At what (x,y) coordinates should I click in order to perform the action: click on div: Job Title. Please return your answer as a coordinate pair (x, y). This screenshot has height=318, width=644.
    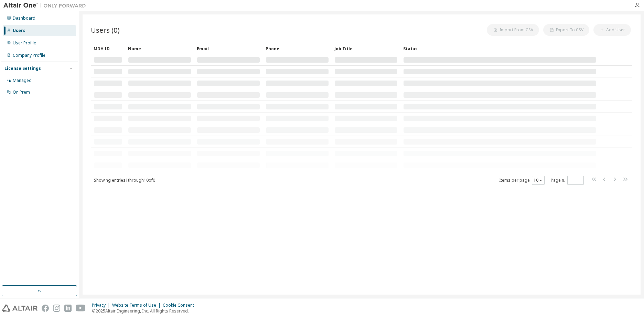
    Looking at the image, I should click on (366, 49).